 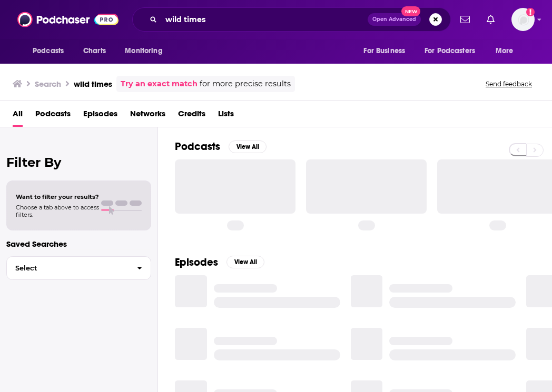 What do you see at coordinates (291, 19) in the screenshot?
I see `div: Search podcasts, credits, & more...` at bounding box center [291, 19].